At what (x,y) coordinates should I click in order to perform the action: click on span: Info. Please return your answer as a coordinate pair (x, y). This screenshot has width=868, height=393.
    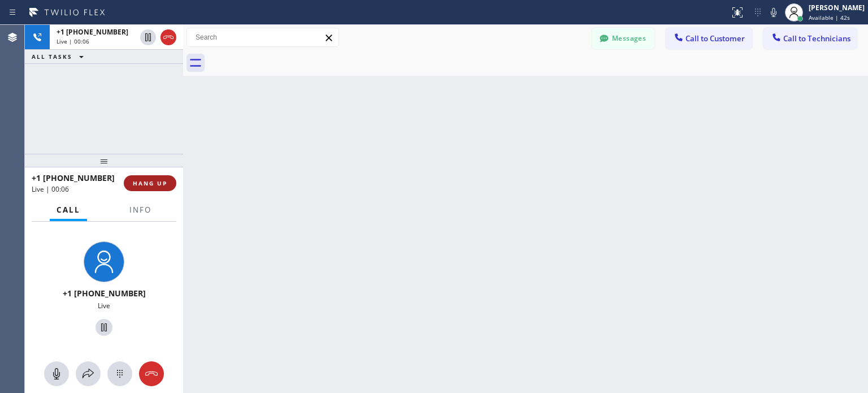
    Looking at the image, I should click on (140, 210).